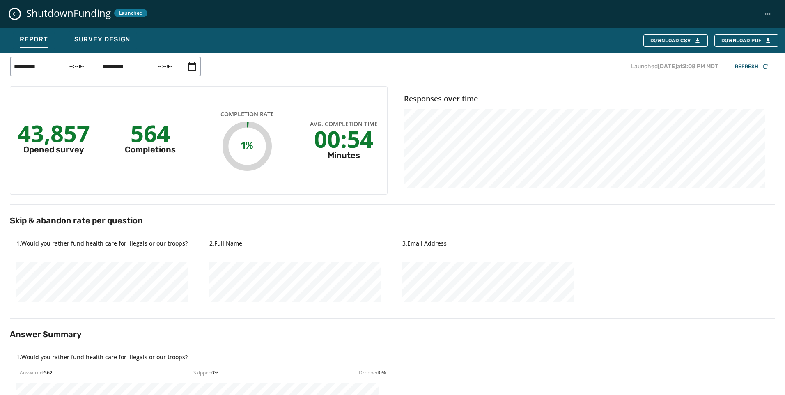 This screenshot has height=395, width=785. I want to click on h2: Answer Summary, so click(393, 334).